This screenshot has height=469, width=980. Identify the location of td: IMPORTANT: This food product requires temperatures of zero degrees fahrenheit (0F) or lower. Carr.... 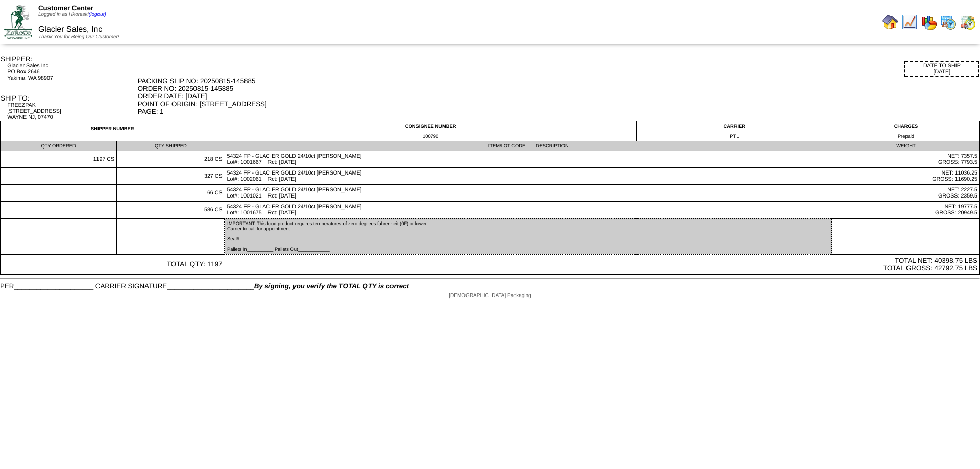
(528, 237).